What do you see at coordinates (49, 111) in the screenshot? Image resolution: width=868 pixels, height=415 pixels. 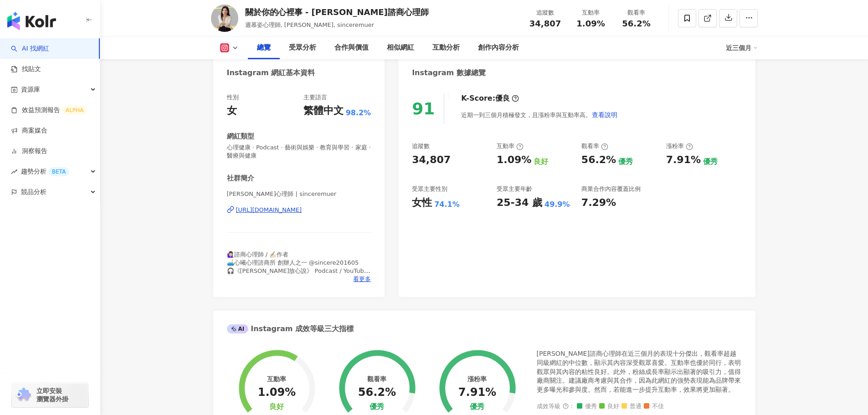 I see `a: 效益預測報告ALPHA` at bounding box center [49, 111].